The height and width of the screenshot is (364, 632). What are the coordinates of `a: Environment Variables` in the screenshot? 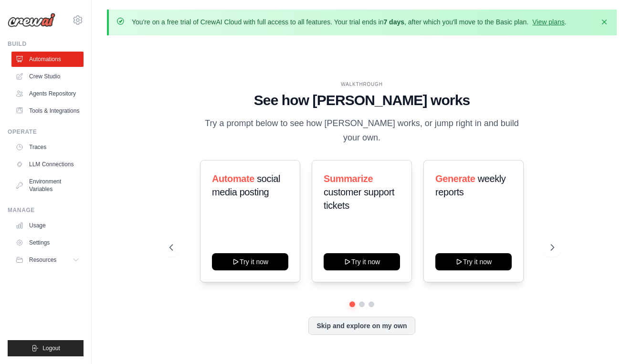 It's located at (47, 185).